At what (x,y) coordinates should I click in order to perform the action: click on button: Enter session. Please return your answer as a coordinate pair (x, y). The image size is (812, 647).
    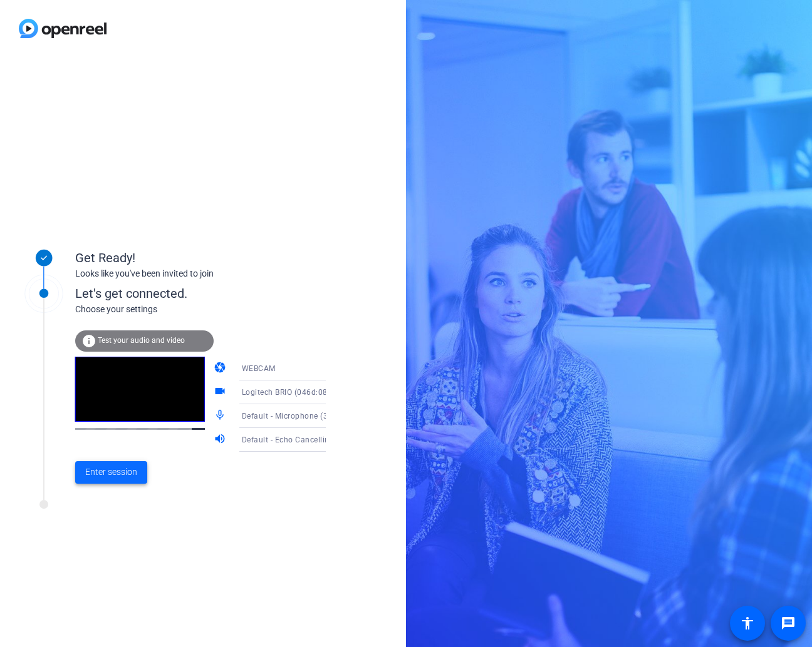
    Looking at the image, I should click on (111, 473).